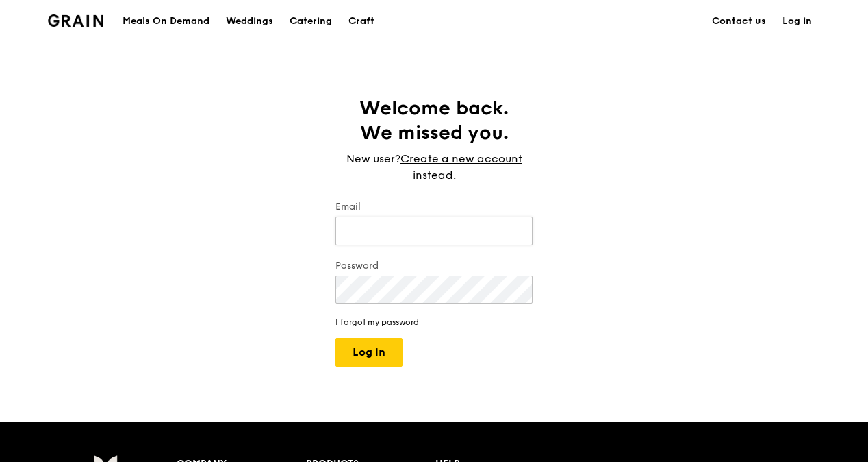 The image size is (868, 462). I want to click on a: Contact us, so click(738, 21).